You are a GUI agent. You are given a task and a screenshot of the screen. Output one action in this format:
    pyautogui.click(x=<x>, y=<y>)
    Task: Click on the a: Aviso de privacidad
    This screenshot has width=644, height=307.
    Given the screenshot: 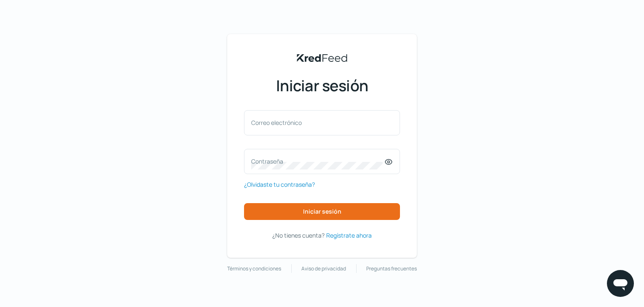 What is the action you would take?
    pyautogui.click(x=323, y=269)
    